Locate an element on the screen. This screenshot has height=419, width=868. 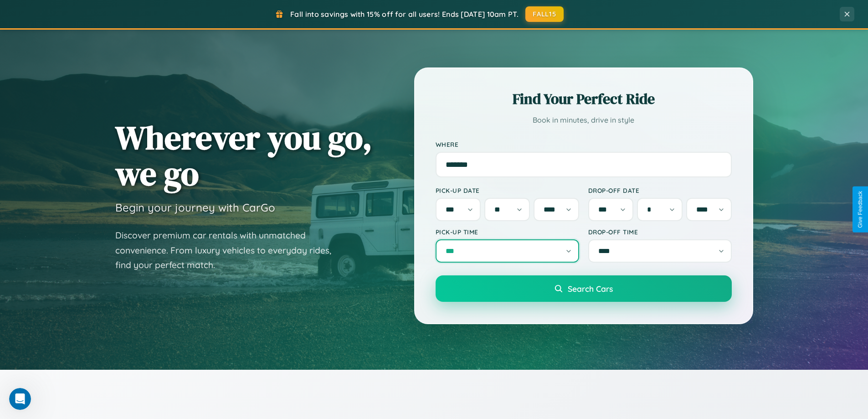
label: Drop-off Time is located at coordinates (660, 232).